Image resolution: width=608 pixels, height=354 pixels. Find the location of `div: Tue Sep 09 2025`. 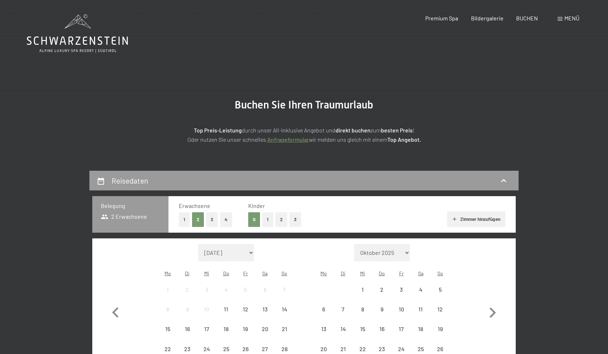

div: Tue Sep 09 2025 is located at coordinates (187, 309).